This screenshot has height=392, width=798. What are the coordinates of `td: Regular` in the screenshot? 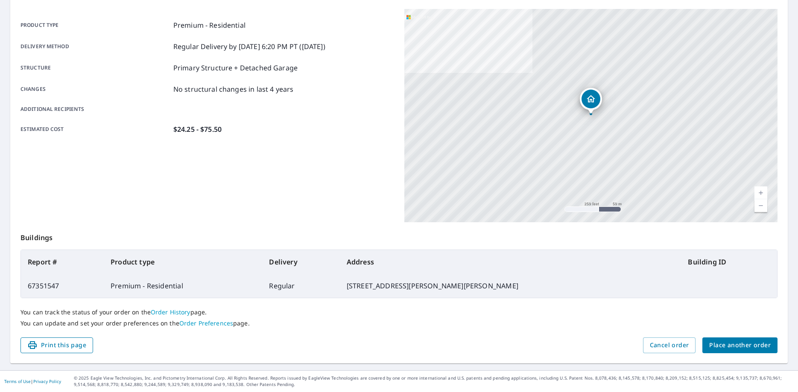 It's located at (301, 286).